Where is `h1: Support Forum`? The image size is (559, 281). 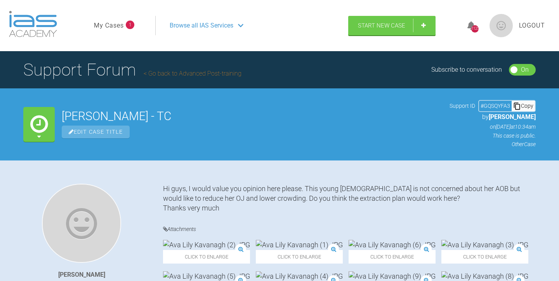
h1: Support Forum is located at coordinates (132, 70).